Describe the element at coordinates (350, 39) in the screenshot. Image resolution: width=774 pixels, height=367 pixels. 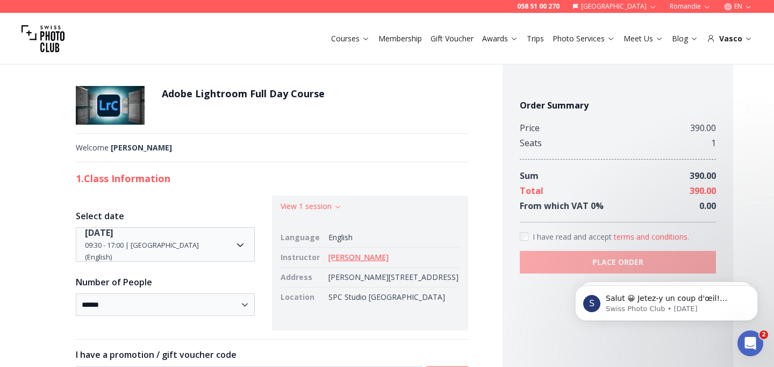
I see `a: Courses` at that location.